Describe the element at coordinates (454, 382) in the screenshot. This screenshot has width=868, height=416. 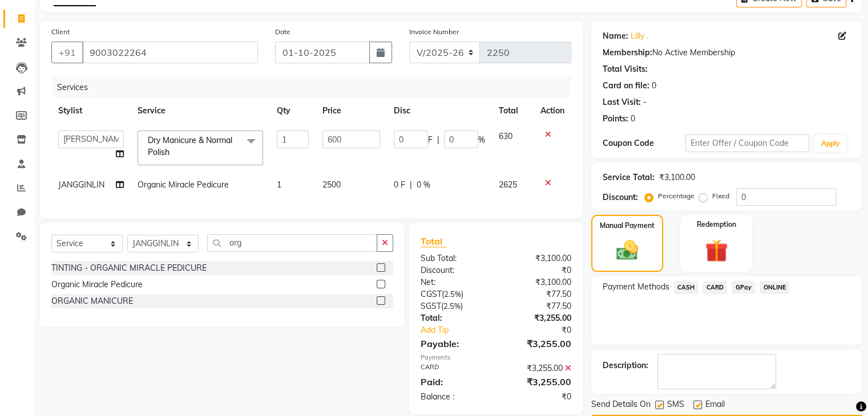
I see `div: Paid:` at that location.